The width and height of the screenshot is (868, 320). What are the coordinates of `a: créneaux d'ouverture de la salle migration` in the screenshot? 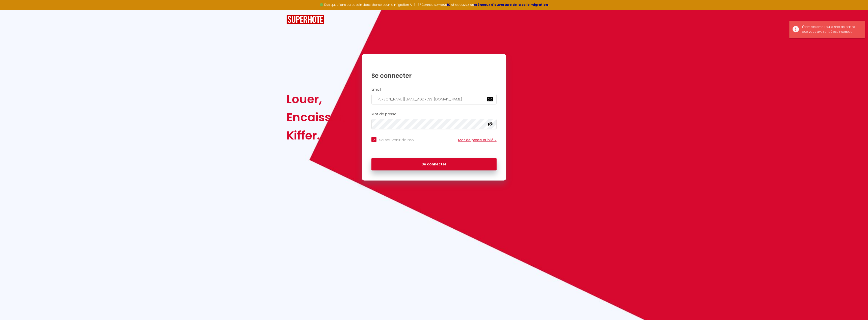 It's located at (511, 4).